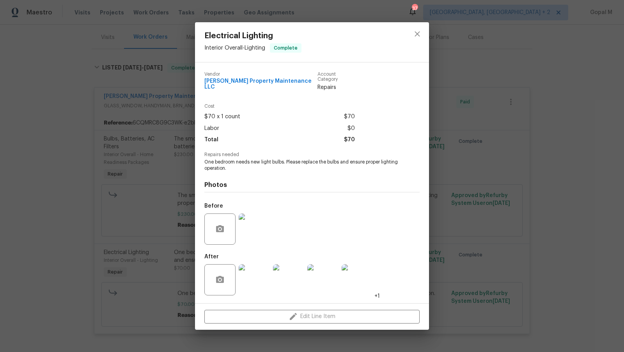  Describe the element at coordinates (212, 257) in the screenshot. I see `h5: After` at that location.